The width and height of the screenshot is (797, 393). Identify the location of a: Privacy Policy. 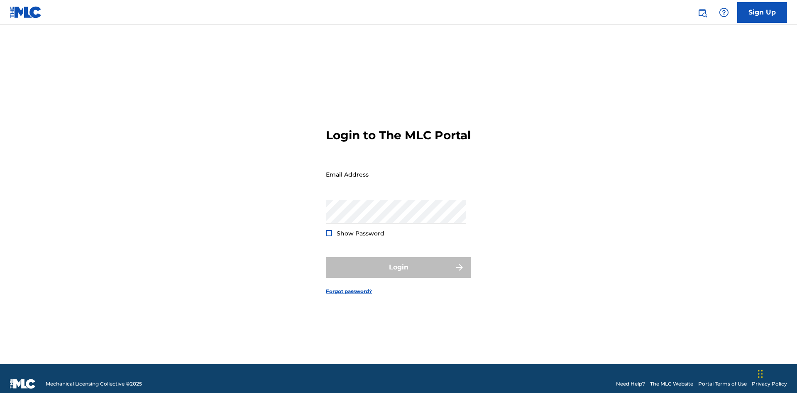
(769, 384).